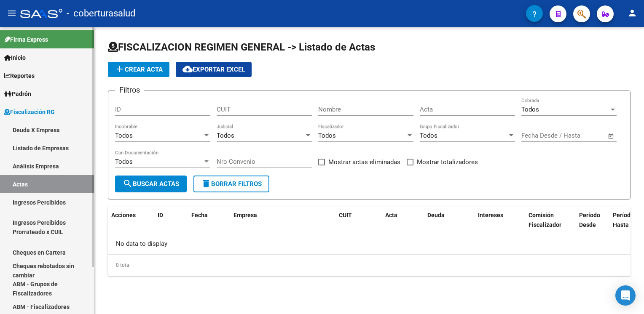 The width and height of the screenshot is (644, 314). I want to click on span: Empresa, so click(245, 215).